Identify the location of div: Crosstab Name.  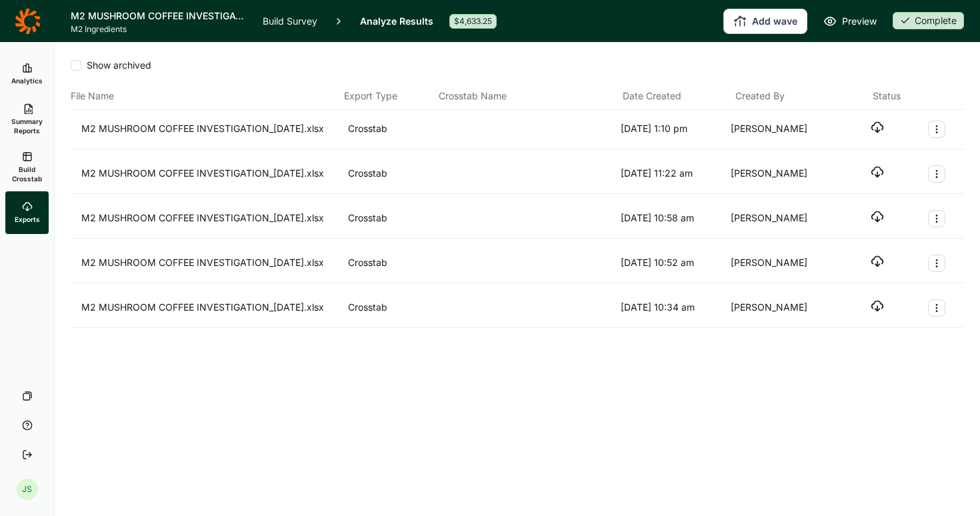
(528, 96).